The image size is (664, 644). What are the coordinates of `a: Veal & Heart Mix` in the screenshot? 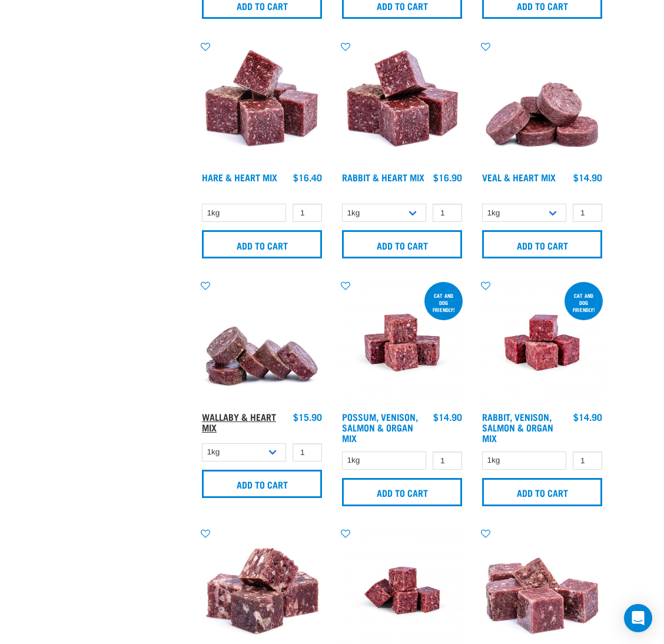 It's located at (518, 177).